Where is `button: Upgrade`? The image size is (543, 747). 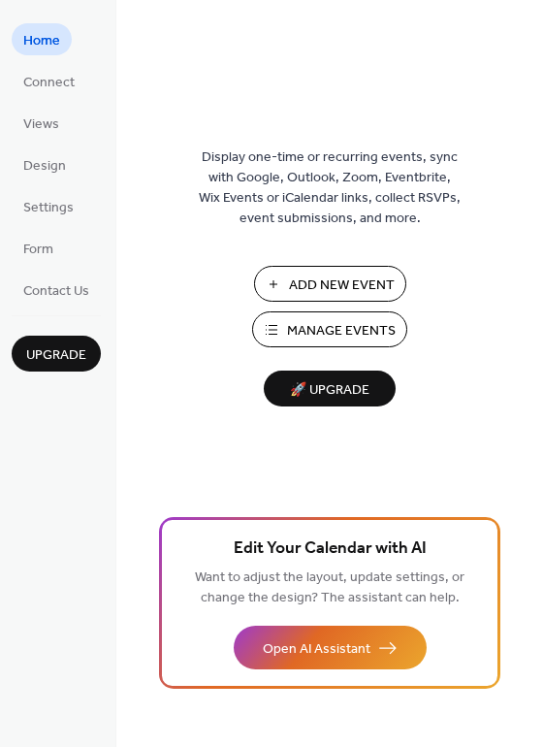 button: Upgrade is located at coordinates (56, 353).